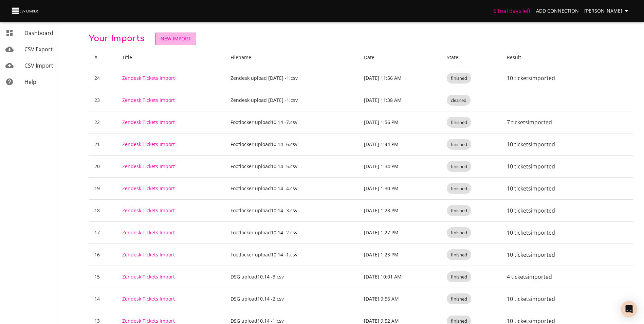 The image size is (644, 324). I want to click on td: Footlocker upload10.14 -1.csv, so click(292, 254).